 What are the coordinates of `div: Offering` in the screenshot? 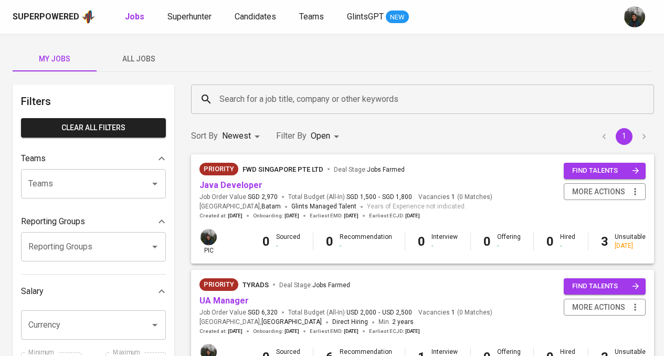 It's located at (509, 242).